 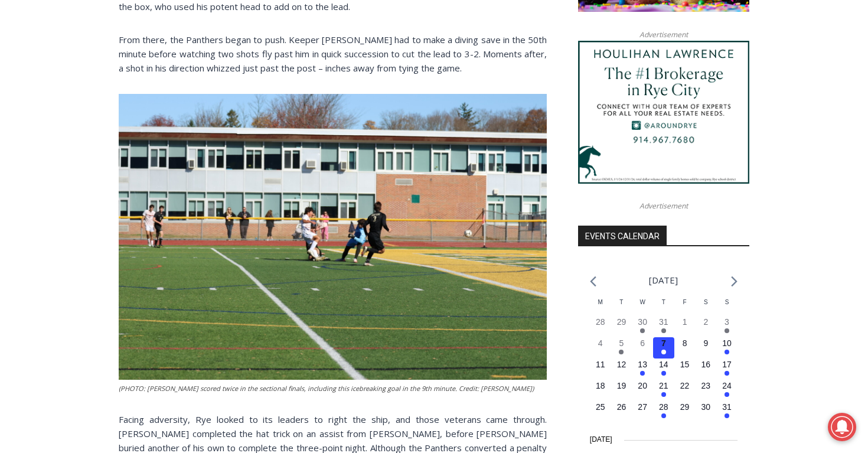 I want to click on h2: Events Calendar, so click(x=622, y=236).